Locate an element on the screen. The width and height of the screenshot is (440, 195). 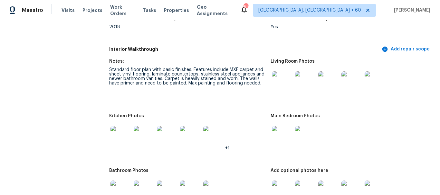
span: Work Orders is located at coordinates (122, 10).